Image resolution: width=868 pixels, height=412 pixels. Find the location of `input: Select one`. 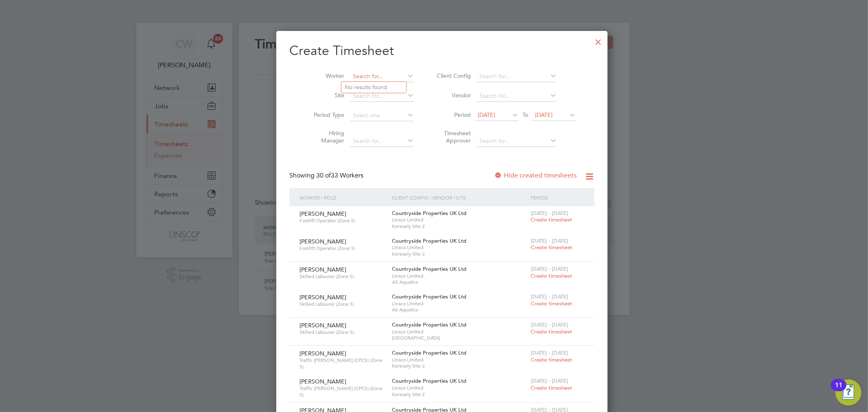

input: Select one is located at coordinates (381, 115).